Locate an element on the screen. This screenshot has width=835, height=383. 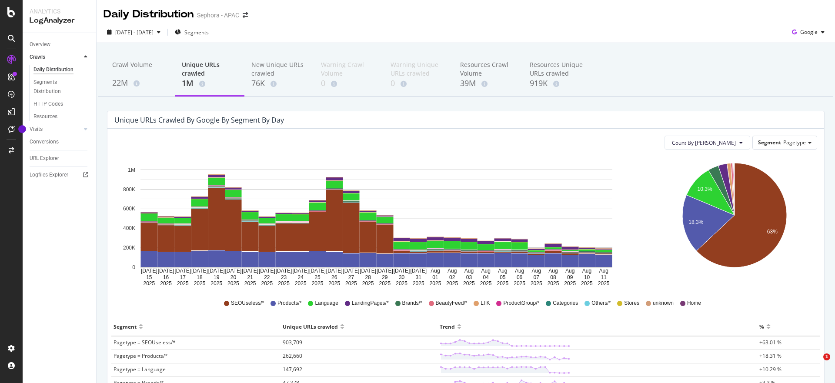
div: URL Explorer is located at coordinates (44, 158).